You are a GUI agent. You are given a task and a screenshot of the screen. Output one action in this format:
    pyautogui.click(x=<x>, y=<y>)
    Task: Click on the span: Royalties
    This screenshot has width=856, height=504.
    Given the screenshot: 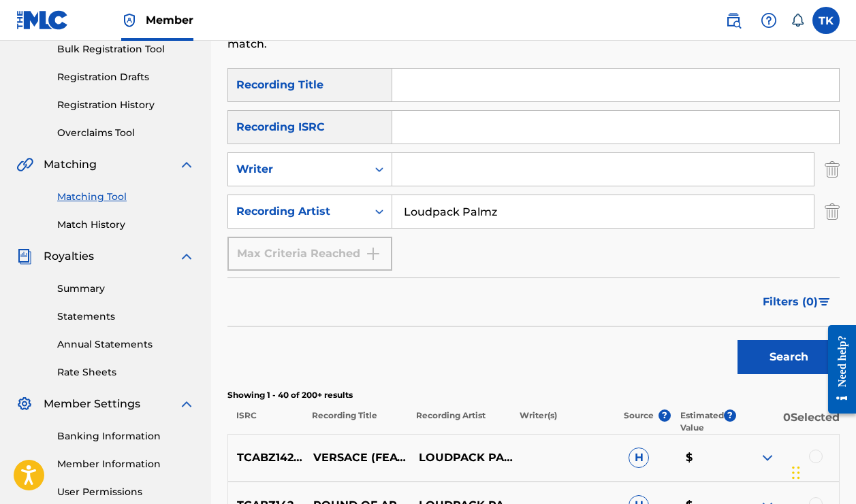 What is the action you would take?
    pyautogui.click(x=69, y=256)
    